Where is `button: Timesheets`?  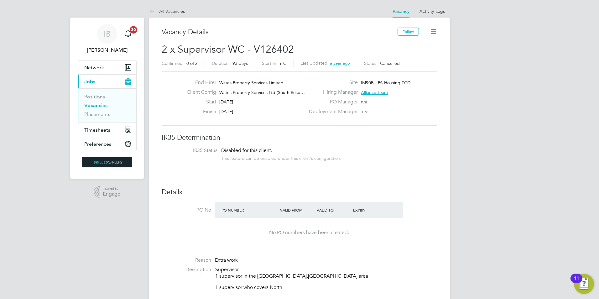 button: Timesheets is located at coordinates (107, 130).